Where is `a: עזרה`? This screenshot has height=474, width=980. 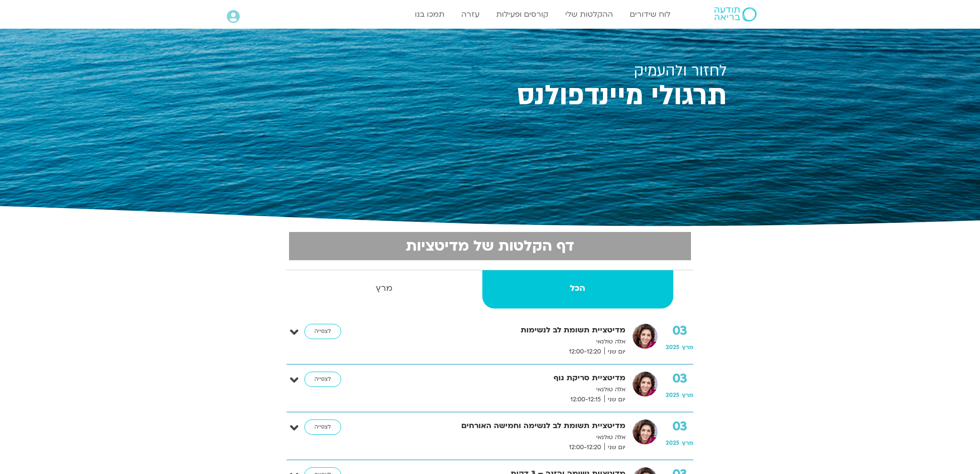
a: עזרה is located at coordinates (471, 15).